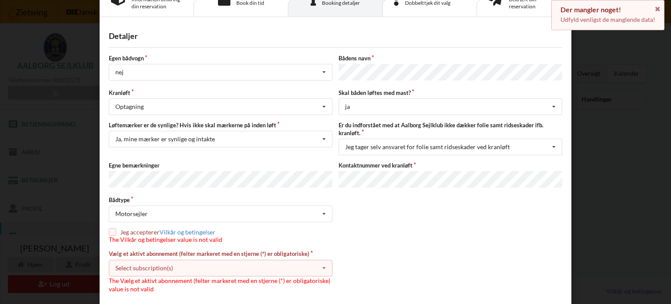  I want to click on label: Er du indforstået med at Aalborg Sejlklub ikke dækker folie samt ridseskader ifb. kranløft., so click(451, 129).